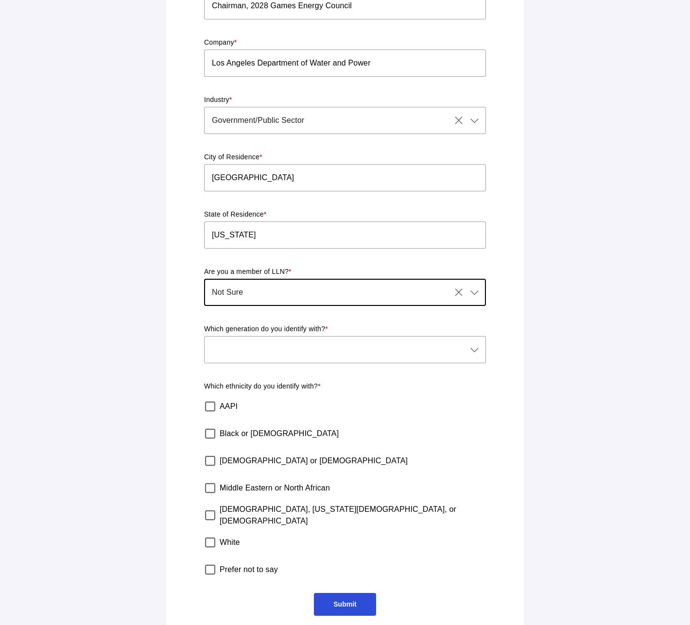 The image size is (690, 625). I want to click on span: Government/Public Sector, so click(258, 120).